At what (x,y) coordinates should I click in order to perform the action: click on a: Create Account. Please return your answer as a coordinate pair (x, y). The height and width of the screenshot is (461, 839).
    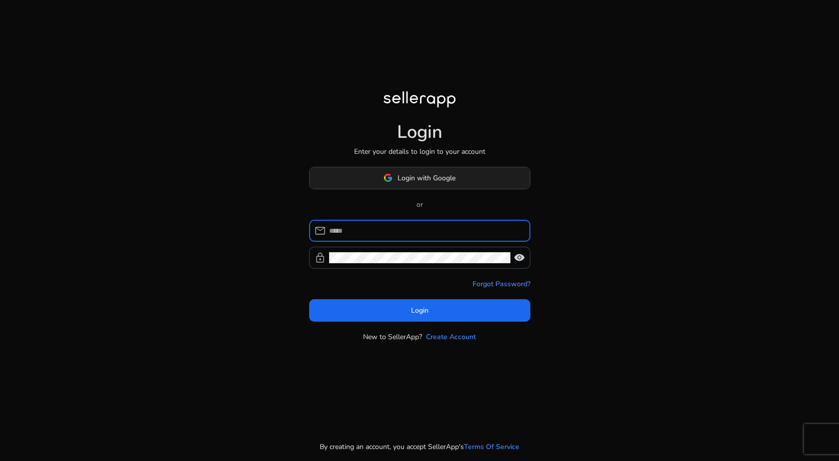
    Looking at the image, I should click on (451, 337).